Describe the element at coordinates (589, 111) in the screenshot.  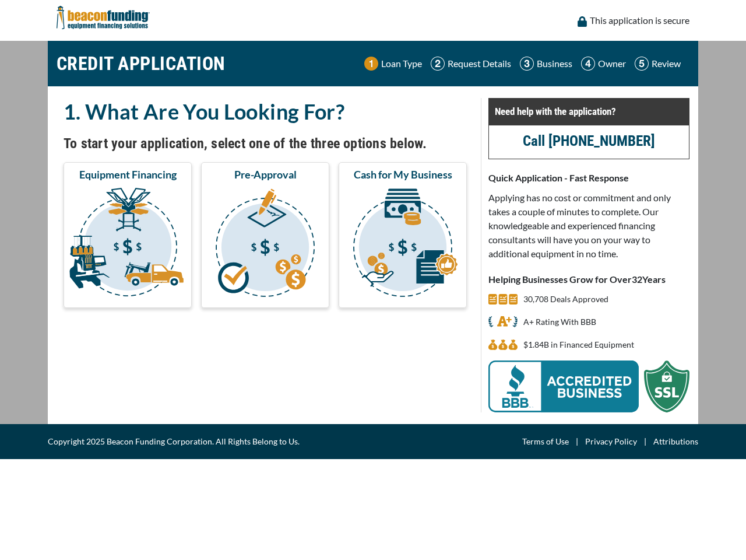
I see `p: Need help with the application?` at that location.